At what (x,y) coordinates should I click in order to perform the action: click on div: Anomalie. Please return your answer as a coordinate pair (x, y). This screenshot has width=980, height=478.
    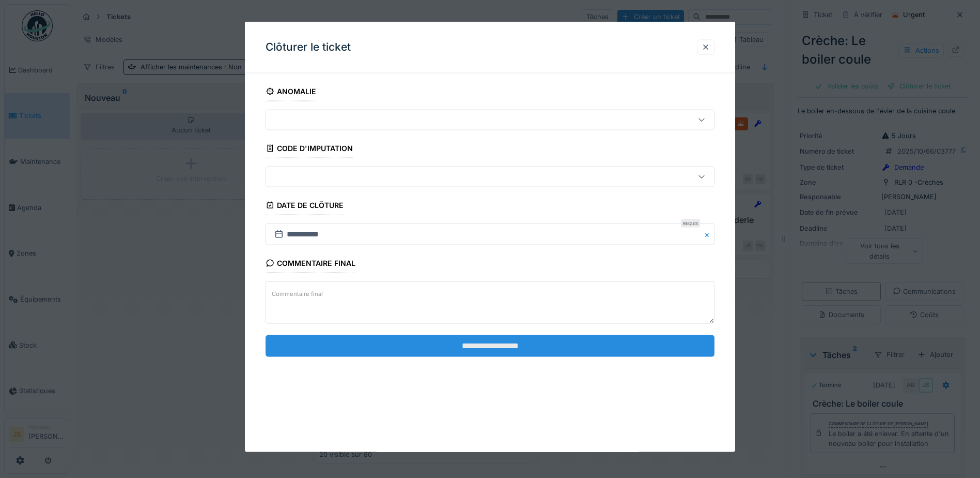
    Looking at the image, I should click on (291, 93).